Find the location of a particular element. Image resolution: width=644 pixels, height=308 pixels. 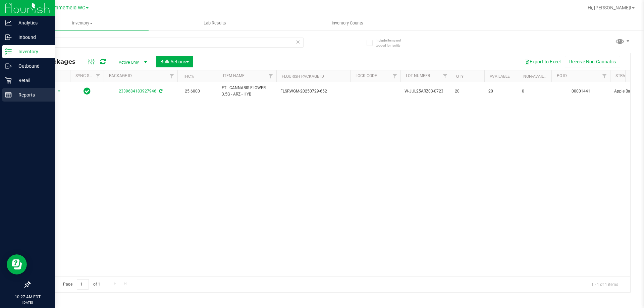

button: Bulk Actions is located at coordinates (175, 61).